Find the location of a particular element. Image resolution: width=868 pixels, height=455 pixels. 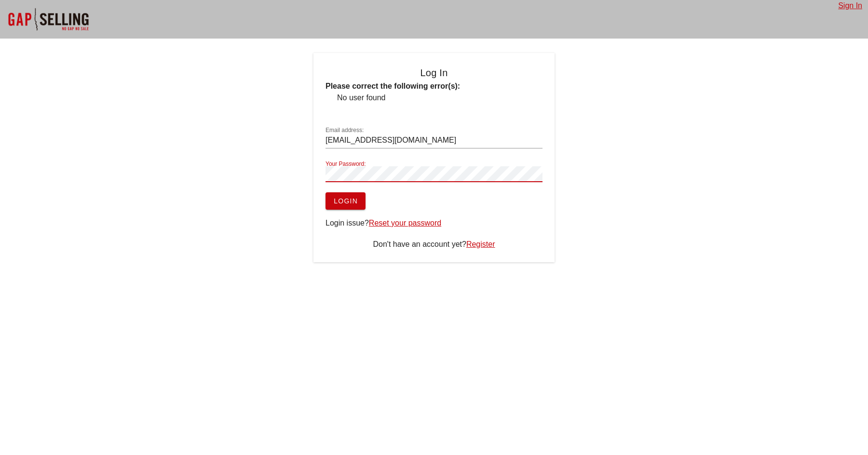

a: Register is located at coordinates (481, 244).